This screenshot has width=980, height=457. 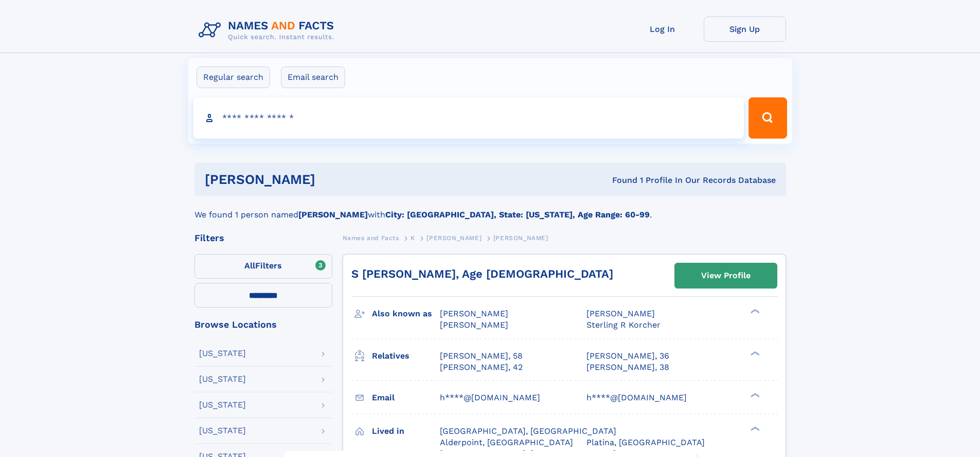 What do you see at coordinates (745, 29) in the screenshot?
I see `a: Sign Up` at bounding box center [745, 29].